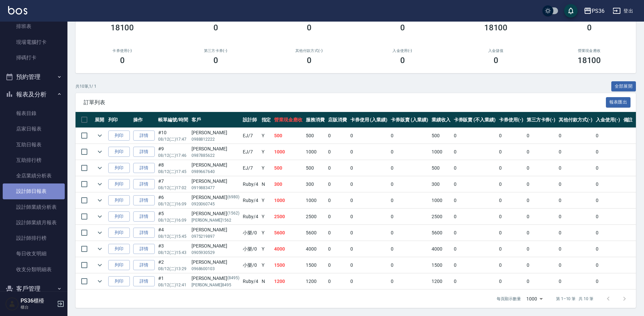 Image resolution: width=644 pixels, height=316 pixels. I want to click on button: 預約管理, so click(34, 77).